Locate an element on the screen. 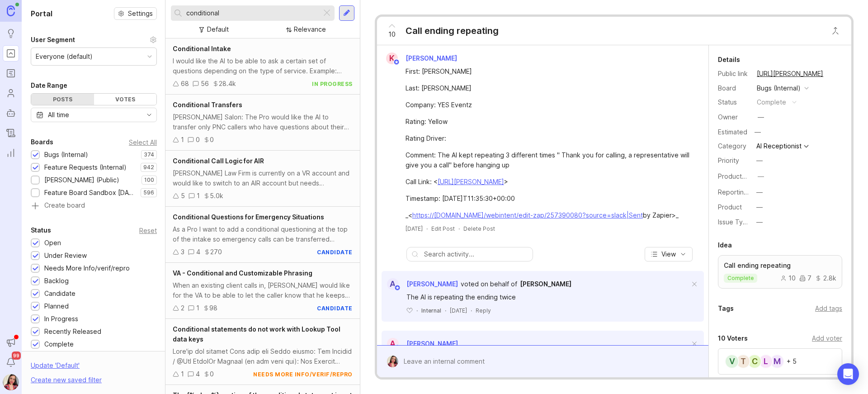 The height and width of the screenshot is (394, 868). div: 7 is located at coordinates (805, 278).